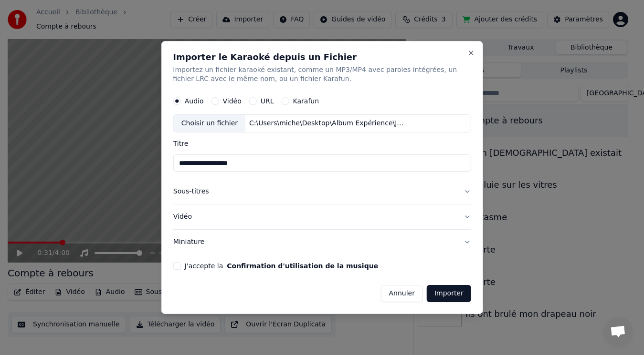 This screenshot has height=355, width=644. I want to click on button: Importer, so click(448, 294).